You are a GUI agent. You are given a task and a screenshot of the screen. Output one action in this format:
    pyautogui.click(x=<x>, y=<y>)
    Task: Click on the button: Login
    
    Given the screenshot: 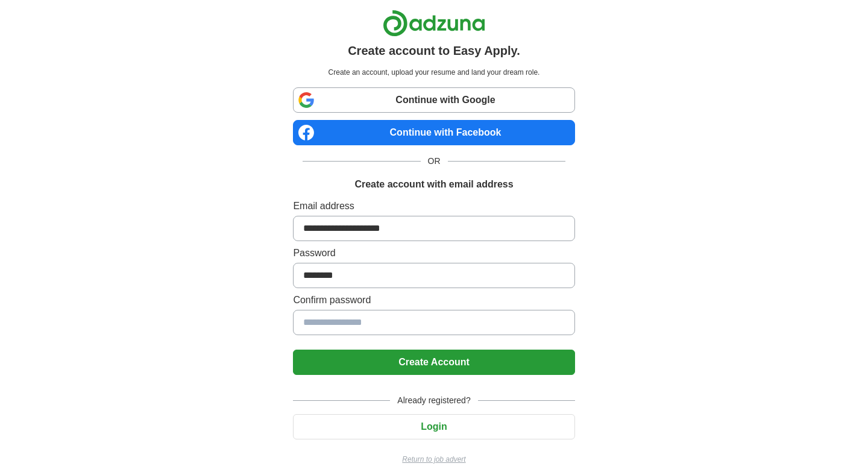 What is the action you would take?
    pyautogui.click(x=434, y=426)
    